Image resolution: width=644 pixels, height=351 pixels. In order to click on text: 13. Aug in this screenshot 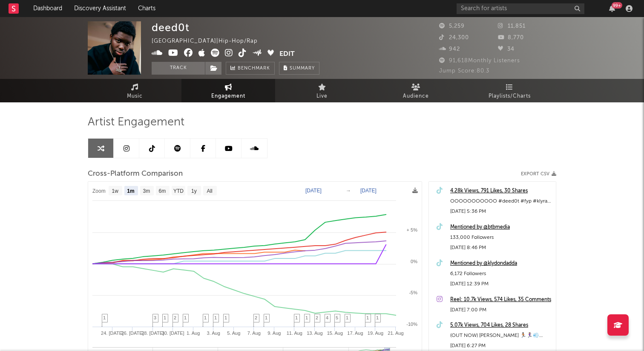, I will do `click(314, 333)`.